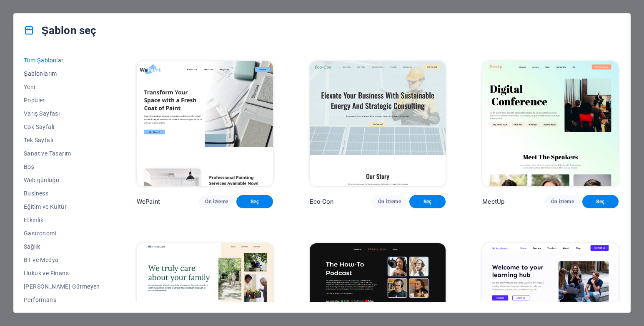  I want to click on button: Performans, so click(62, 300).